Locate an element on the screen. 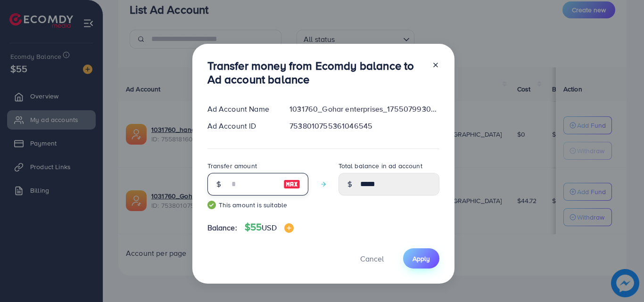 The height and width of the screenshot is (302, 644). div: Ad Account ID is located at coordinates (241, 126).